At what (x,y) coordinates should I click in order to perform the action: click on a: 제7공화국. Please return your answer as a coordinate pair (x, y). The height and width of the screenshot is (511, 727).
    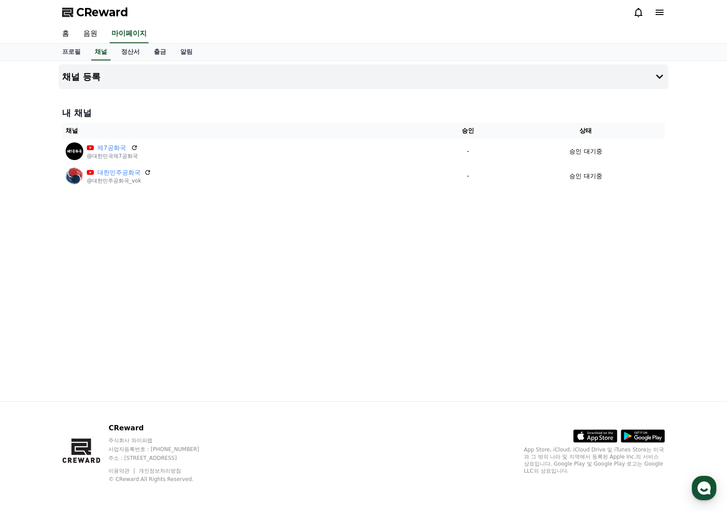
    Looking at the image, I should click on (112, 148).